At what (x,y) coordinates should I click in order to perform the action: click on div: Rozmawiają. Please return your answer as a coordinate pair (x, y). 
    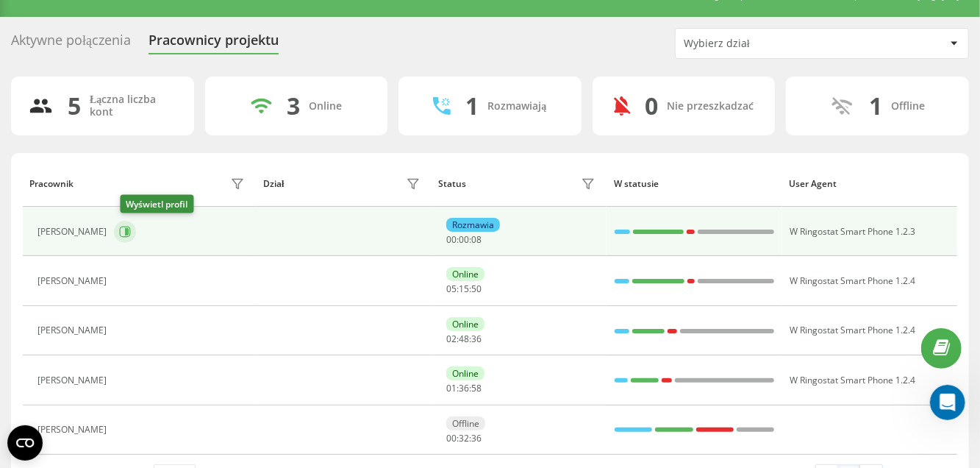
    Looking at the image, I should click on (517, 106).